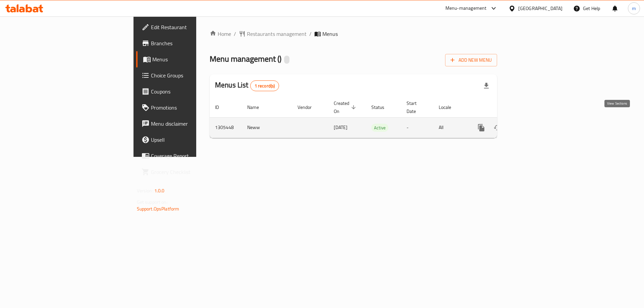  What do you see at coordinates (188, 172) in the screenshot?
I see `a: Grocery Checklist` at bounding box center [188, 172].